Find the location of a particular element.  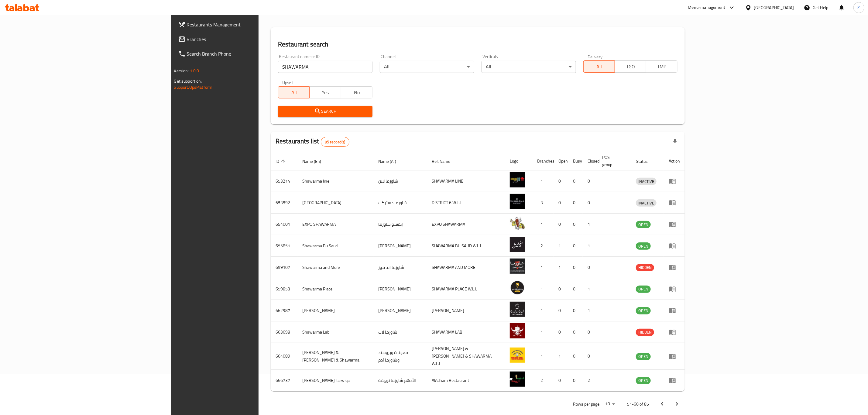

span: ID is located at coordinates (281, 162).